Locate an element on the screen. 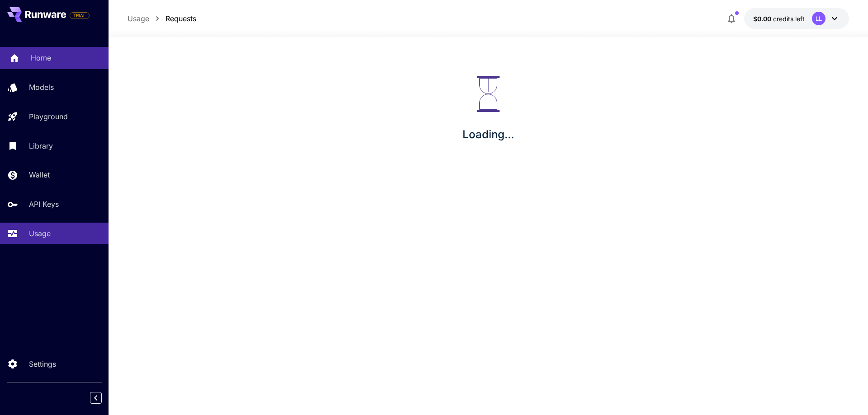 The height and width of the screenshot is (415, 868). p: Wallet is located at coordinates (39, 175).